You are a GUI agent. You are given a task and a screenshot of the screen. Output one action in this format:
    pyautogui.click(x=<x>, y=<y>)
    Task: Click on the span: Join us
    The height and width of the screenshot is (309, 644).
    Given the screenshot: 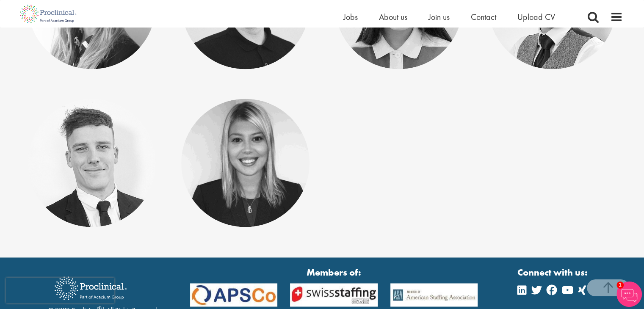 What is the action you would take?
    pyautogui.click(x=439, y=17)
    